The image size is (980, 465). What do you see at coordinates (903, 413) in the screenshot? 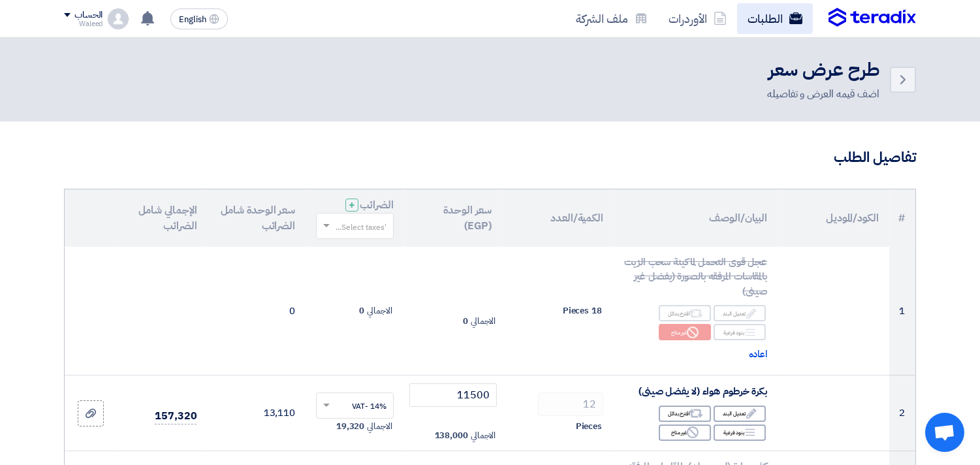
I see `td: 2` at bounding box center [903, 413].